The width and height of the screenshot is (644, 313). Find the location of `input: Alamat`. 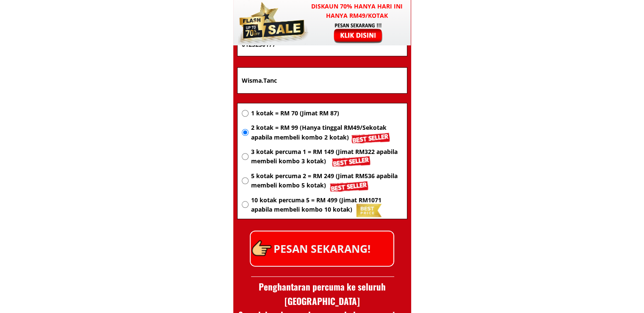

input: Alamat is located at coordinates (322, 80).